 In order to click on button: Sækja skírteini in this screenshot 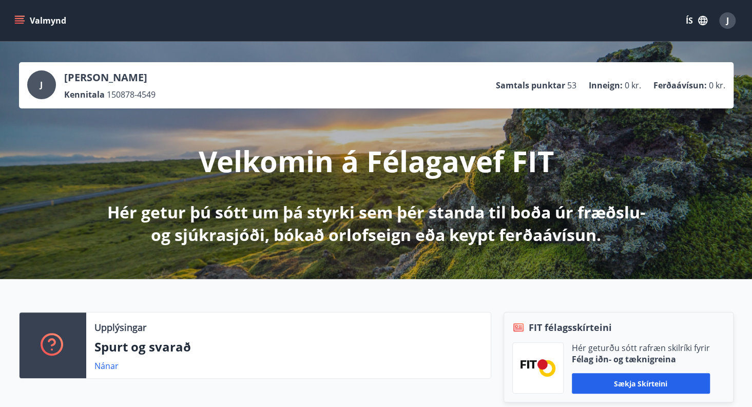, I will do `click(641, 383)`.